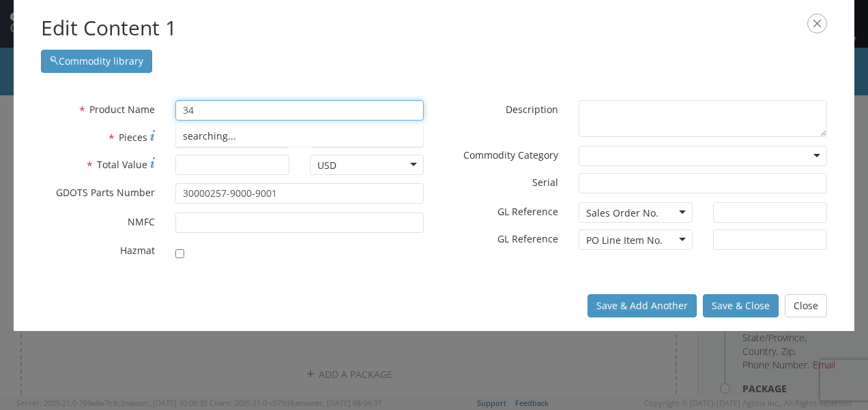  Describe the element at coordinates (805, 306) in the screenshot. I see `button: Close` at that location.